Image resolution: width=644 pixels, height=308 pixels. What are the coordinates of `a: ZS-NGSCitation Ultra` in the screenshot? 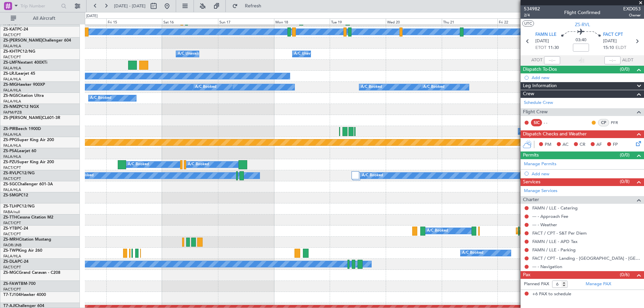 It's located at (24, 96).